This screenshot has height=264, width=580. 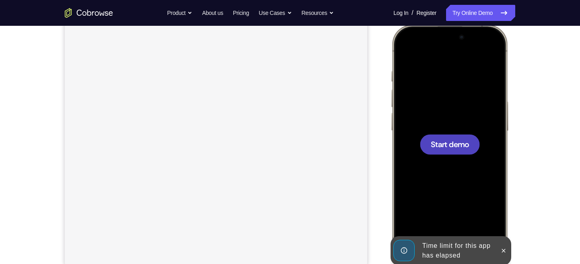 What do you see at coordinates (67, 226) in the screenshot?
I see `div: Time limit for this app has elapsed` at bounding box center [67, 226].